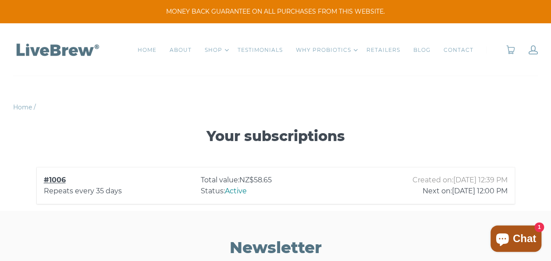 This screenshot has height=261, width=551. What do you see at coordinates (119, 191) in the screenshot?
I see `div: Repeats every 35 days` at bounding box center [119, 191].